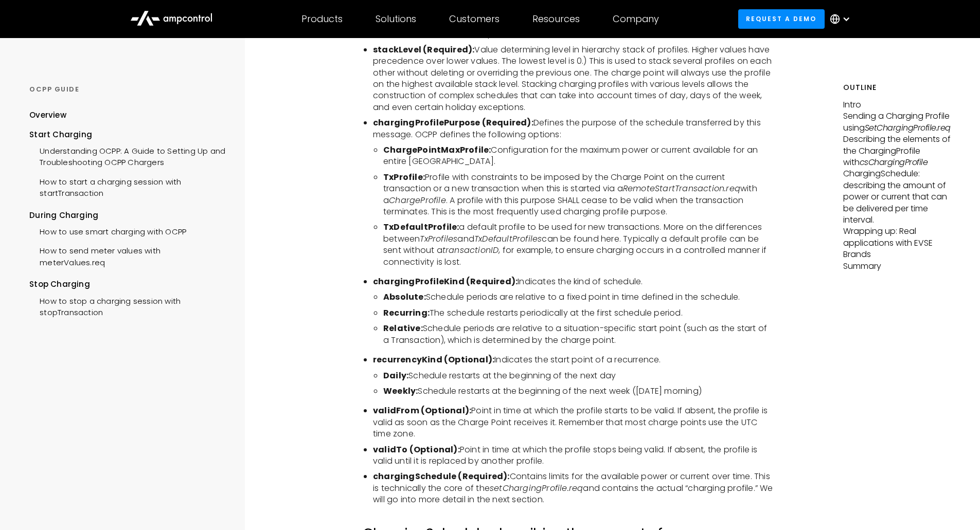 The width and height of the screenshot is (980, 530). What do you see at coordinates (322, 19) in the screenshot?
I see `div: Products` at bounding box center [322, 19].